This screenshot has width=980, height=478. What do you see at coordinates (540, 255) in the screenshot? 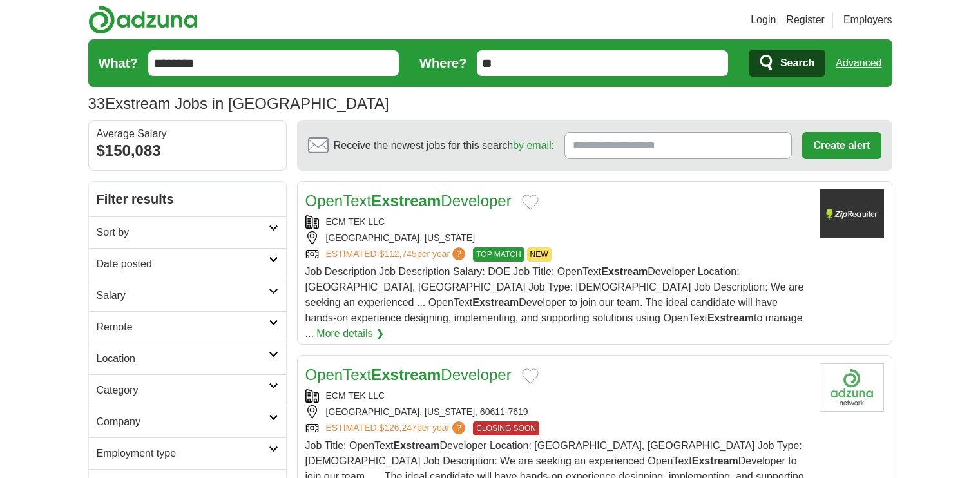
I see `span: NEW` at bounding box center [540, 255].